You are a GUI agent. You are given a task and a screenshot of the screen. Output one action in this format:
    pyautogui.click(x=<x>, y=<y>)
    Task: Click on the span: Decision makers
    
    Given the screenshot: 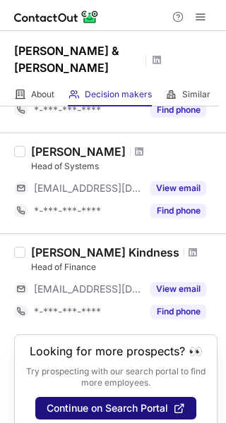 What is the action you would take?
    pyautogui.click(x=118, y=94)
    